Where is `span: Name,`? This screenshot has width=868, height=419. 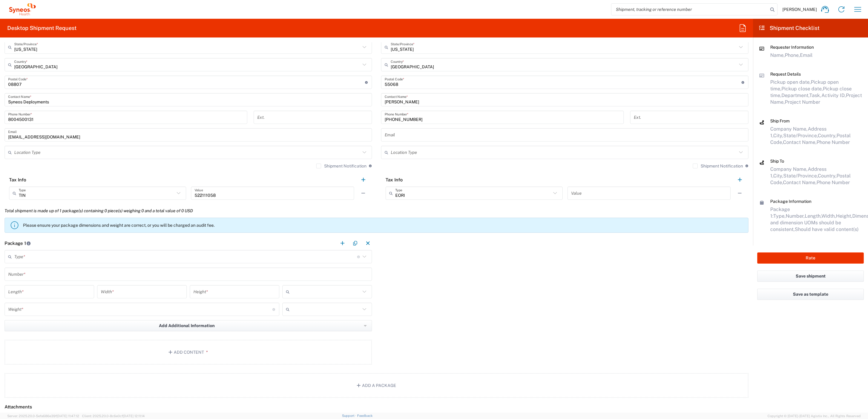 span: Name, is located at coordinates (777, 55).